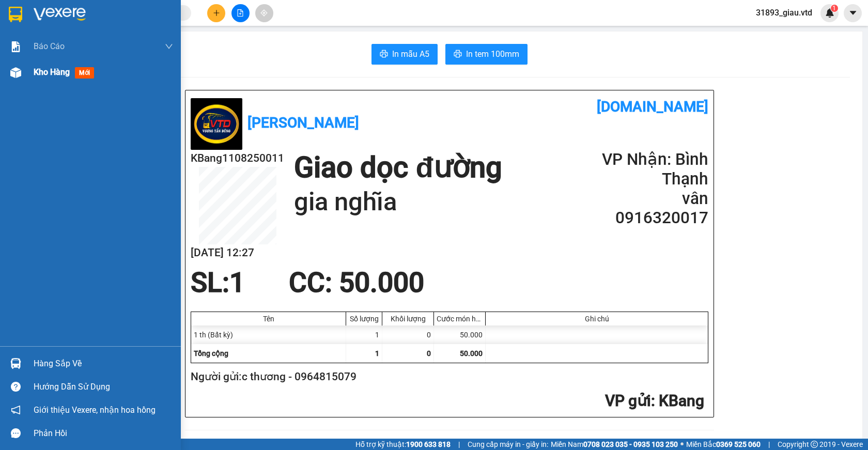  Describe the element at coordinates (853, 13) in the screenshot. I see `span: caret-down` at that location.